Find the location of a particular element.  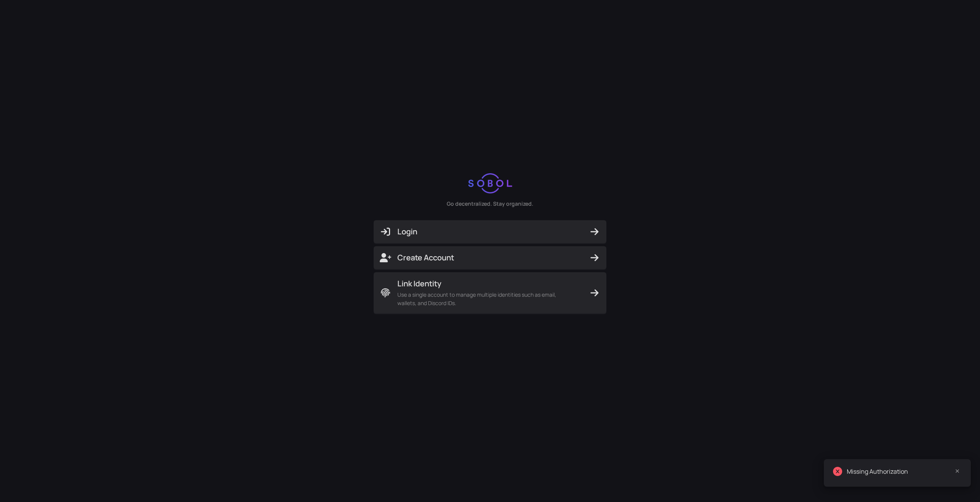

img: logo is located at coordinates (490, 183).